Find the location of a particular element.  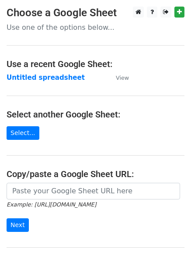

h4: Select another Google Sheet: is located at coordinates (95, 114).